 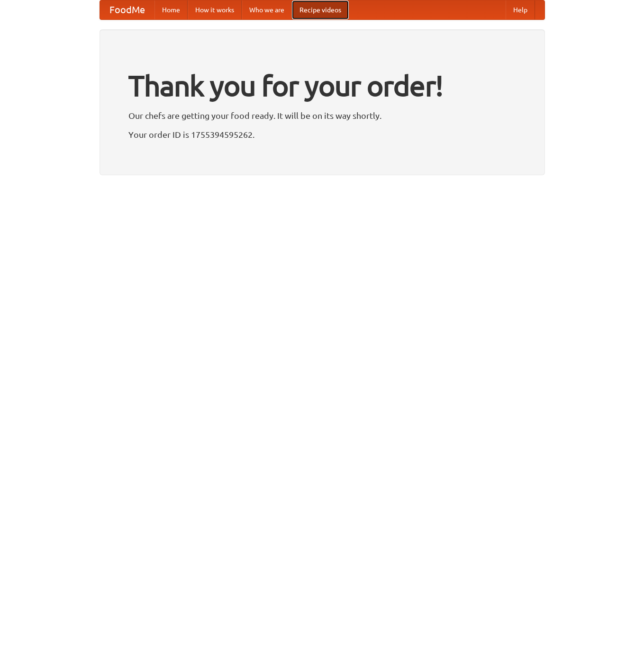 I want to click on p: Our chefs are getting your food ready. It will be on its way shortly., so click(x=322, y=115).